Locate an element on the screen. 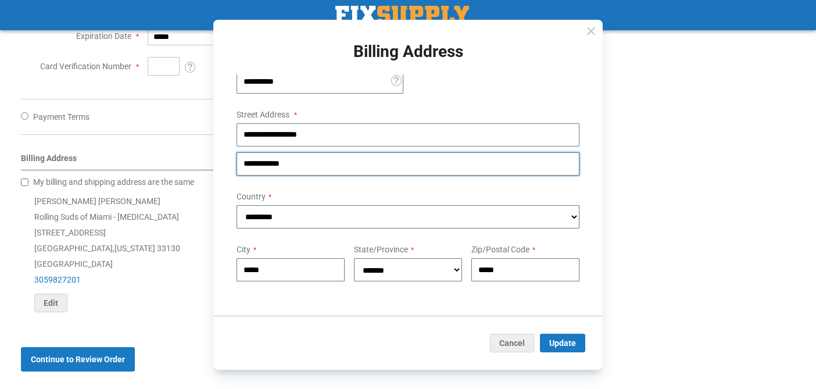 The height and width of the screenshot is (389, 816). span: State/Province is located at coordinates (381, 249).